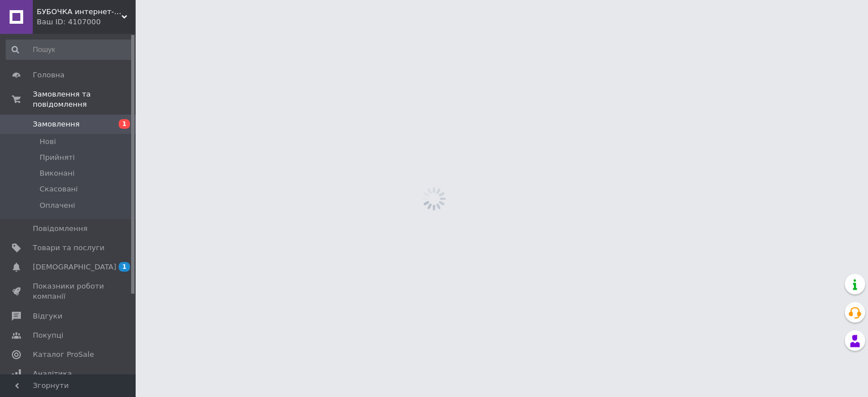 The image size is (868, 397). I want to click on span: Показники роботи компанії, so click(69, 292).